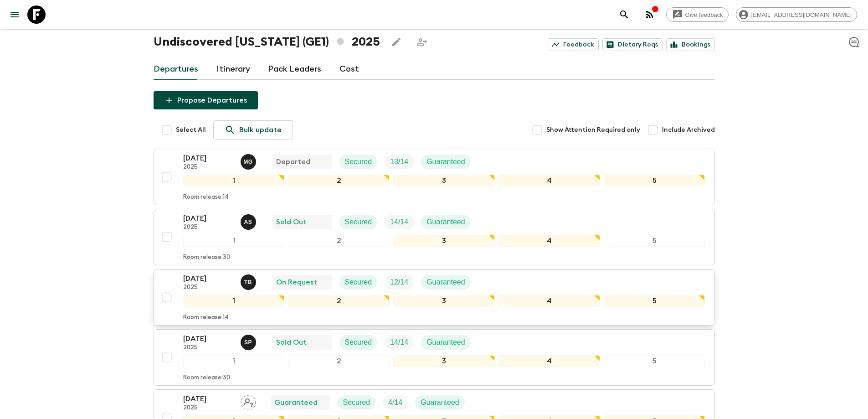 The width and height of the screenshot is (868, 419). I want to click on p: Bulk update, so click(260, 130).